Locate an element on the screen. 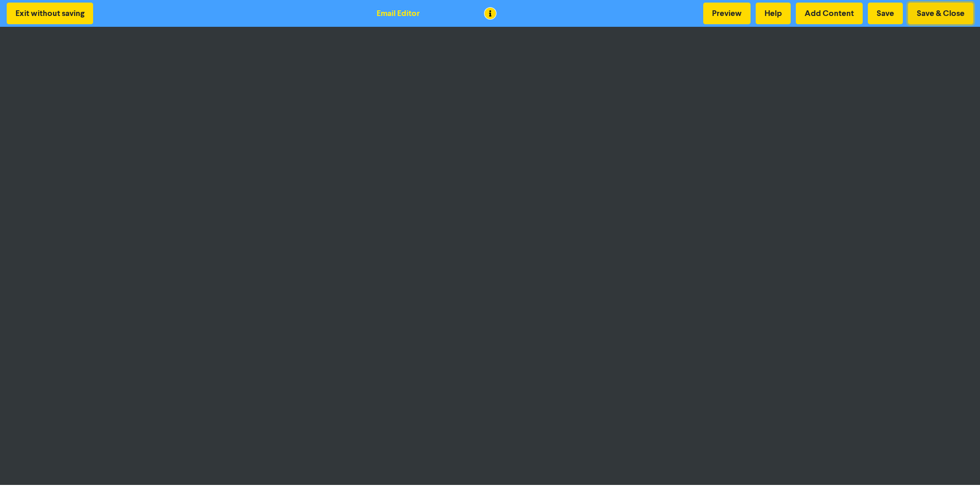 The width and height of the screenshot is (980, 487). button: Save & Close is located at coordinates (940, 13).